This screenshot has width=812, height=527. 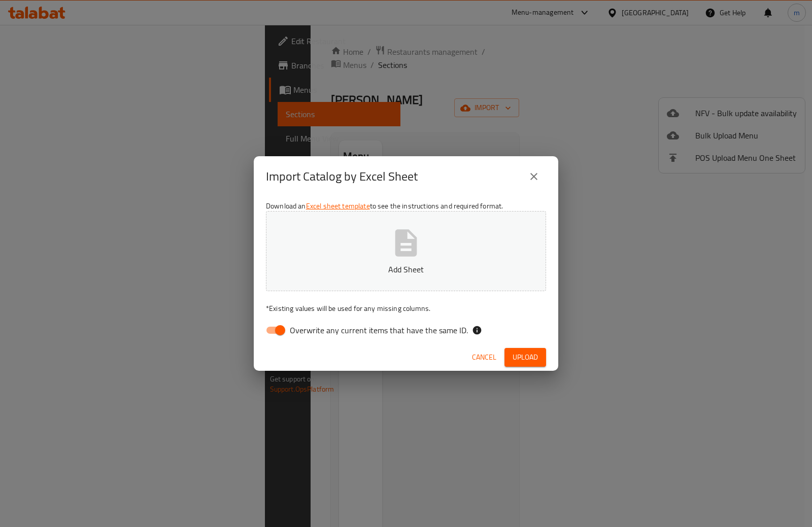 What do you see at coordinates (406, 251) in the screenshot?
I see `button: Add Sheet` at bounding box center [406, 251].